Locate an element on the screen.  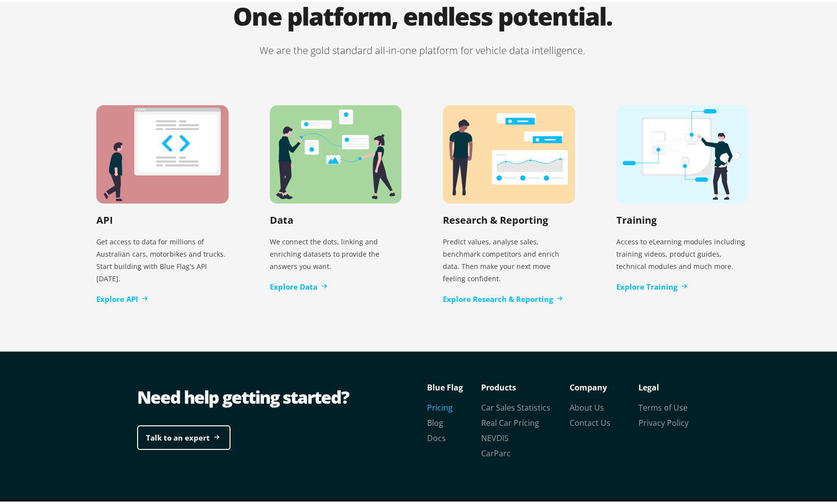
div: Need help getting started? is located at coordinates (279, 395).